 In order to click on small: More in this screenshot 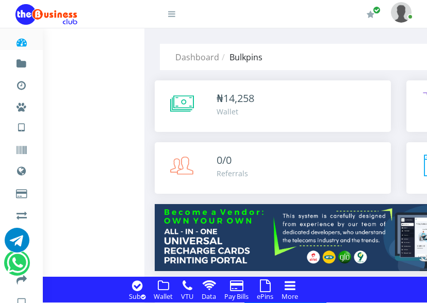, I will do `click(290, 296)`.